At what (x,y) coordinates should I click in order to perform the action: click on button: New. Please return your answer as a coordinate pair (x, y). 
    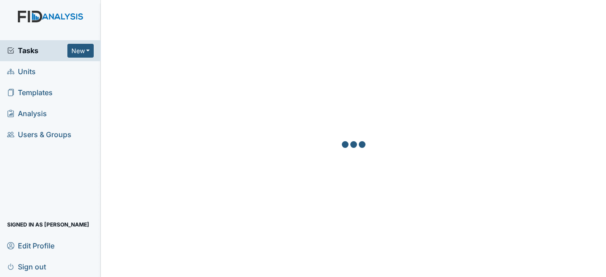
    Looking at the image, I should click on (81, 50).